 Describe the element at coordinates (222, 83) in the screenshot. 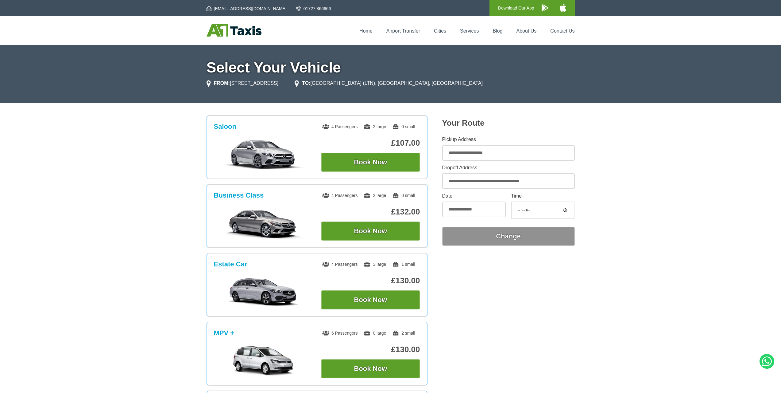

I see `strong: FROM:` at that location.